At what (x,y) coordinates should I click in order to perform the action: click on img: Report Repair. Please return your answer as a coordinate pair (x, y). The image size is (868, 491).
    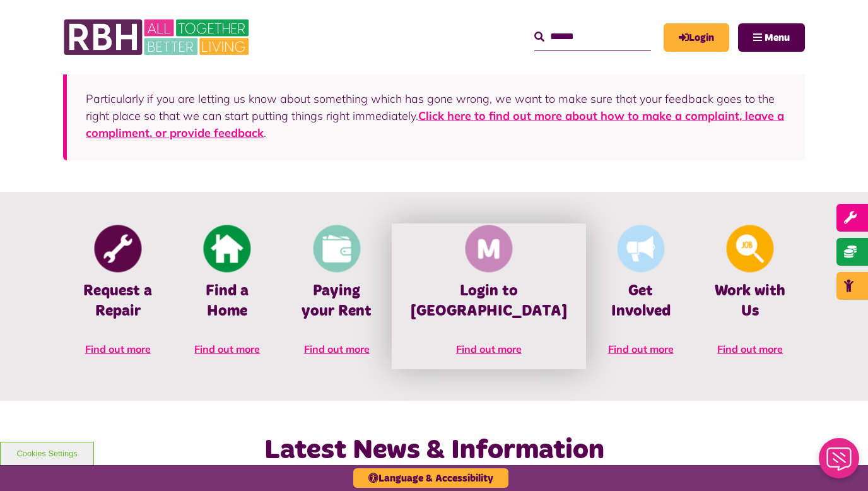
    Looking at the image, I should click on (117, 249).